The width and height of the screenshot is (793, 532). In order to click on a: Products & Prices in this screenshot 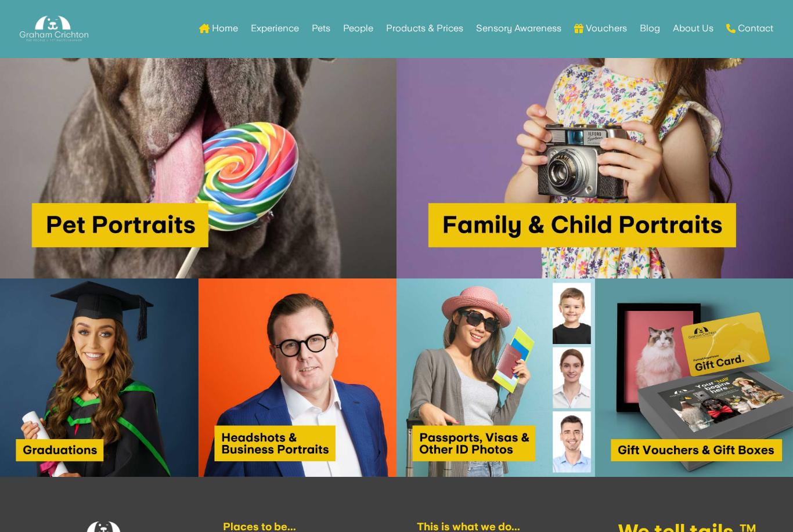, I will do `click(424, 28)`.